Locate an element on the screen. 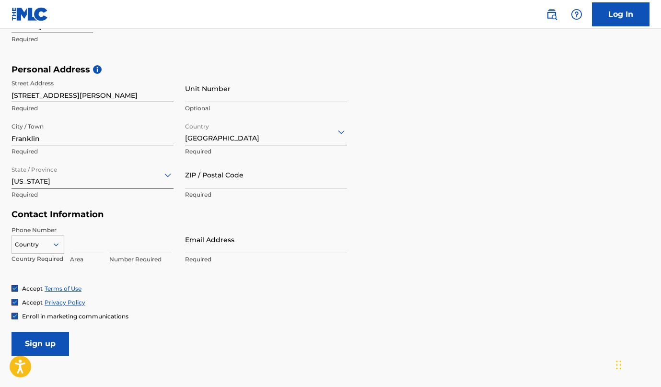 The image size is (661, 387). input: Sign up is located at coordinates (40, 344).